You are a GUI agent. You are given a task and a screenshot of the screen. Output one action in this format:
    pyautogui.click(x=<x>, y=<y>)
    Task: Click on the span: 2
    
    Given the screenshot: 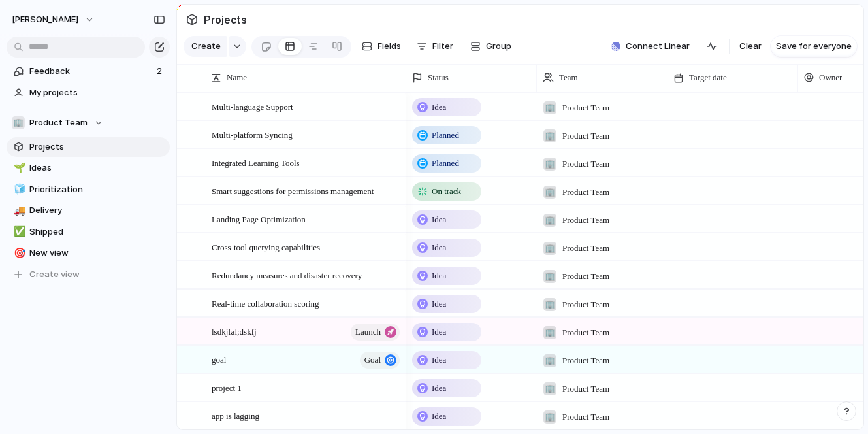 What is the action you would take?
    pyautogui.click(x=160, y=71)
    